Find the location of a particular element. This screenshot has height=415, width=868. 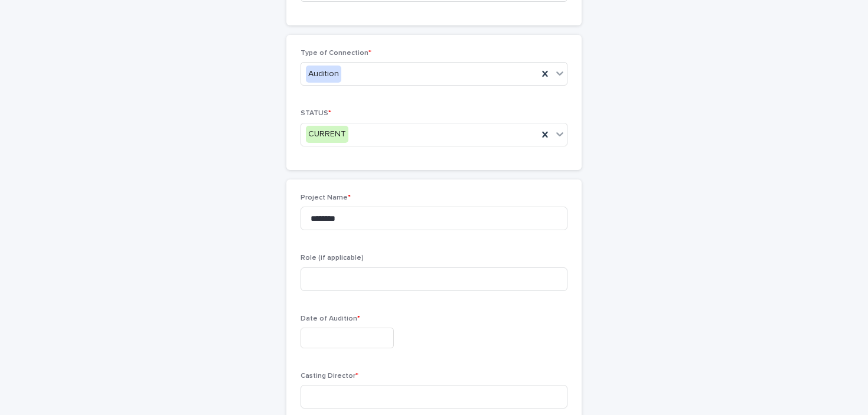

div: Audition is located at coordinates (323, 74).